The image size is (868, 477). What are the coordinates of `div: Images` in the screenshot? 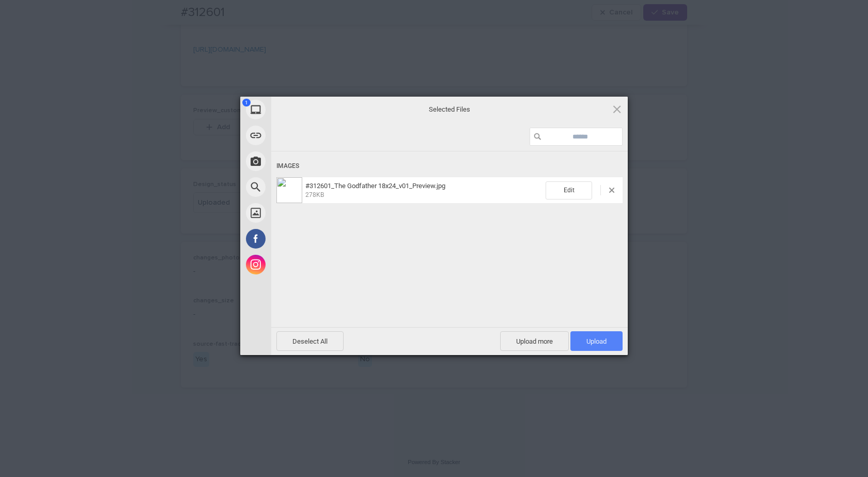 It's located at (449, 166).